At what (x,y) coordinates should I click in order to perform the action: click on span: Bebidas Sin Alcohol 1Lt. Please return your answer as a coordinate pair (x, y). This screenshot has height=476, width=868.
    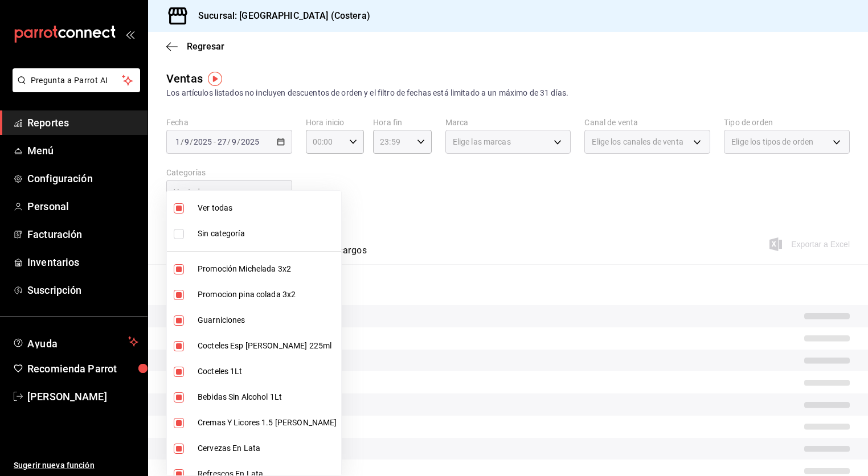
    Looking at the image, I should click on (267, 397).